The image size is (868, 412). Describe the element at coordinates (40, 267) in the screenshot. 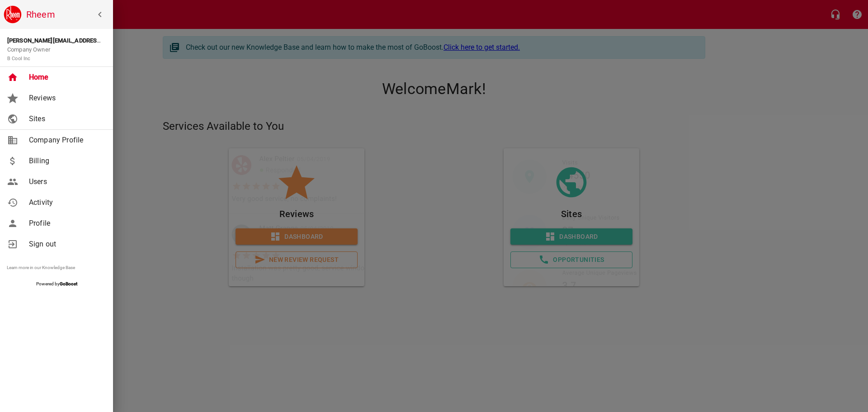

I see `a: Learn more in our Knowledge Base` at that location.